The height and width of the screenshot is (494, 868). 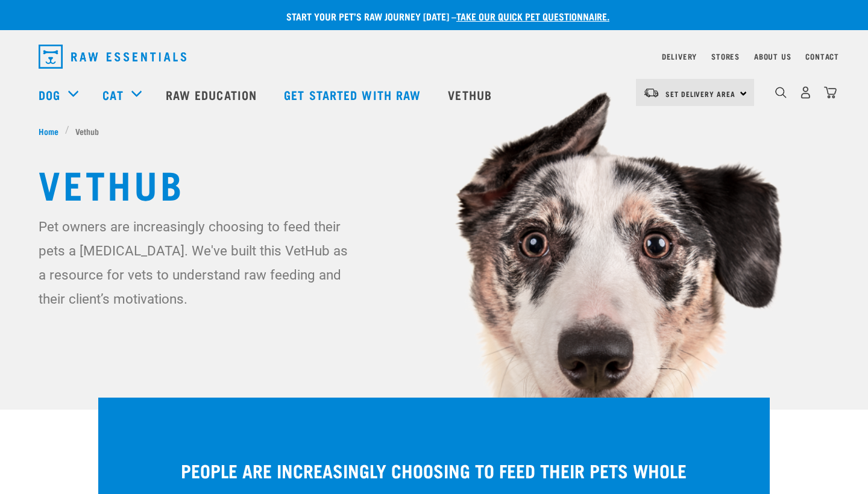 What do you see at coordinates (472, 94) in the screenshot?
I see `a: Vethub` at bounding box center [472, 94].